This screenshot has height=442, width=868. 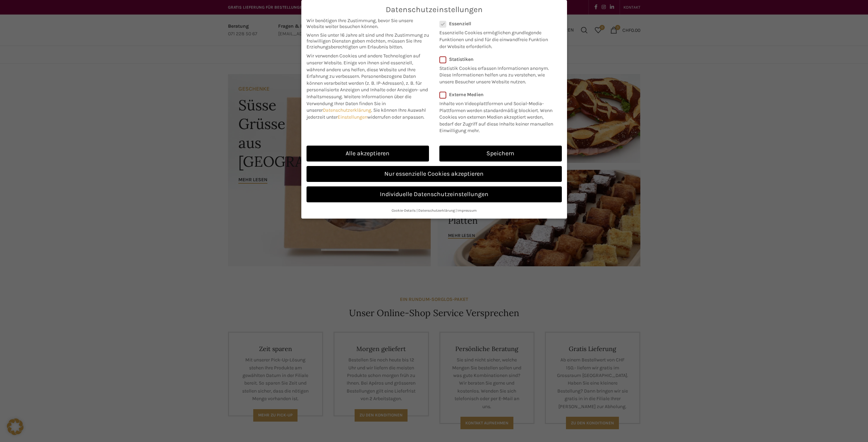 What do you see at coordinates (498, 95) in the screenshot?
I see `label: Externe Medien` at bounding box center [498, 95].